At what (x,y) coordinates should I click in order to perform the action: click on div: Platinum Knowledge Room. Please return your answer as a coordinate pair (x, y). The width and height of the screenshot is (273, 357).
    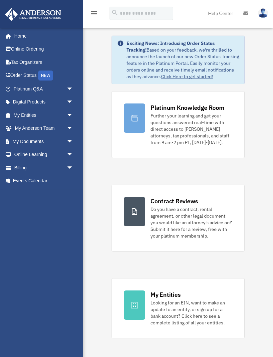
    Looking at the image, I should click on (187, 107).